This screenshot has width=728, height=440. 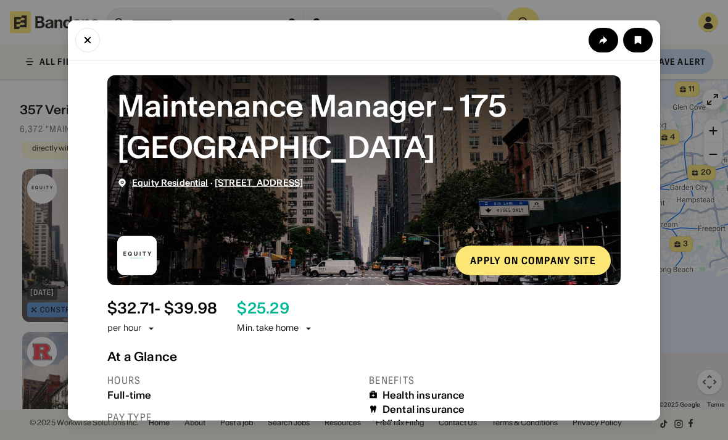 I want to click on div: Hours, so click(x=233, y=379).